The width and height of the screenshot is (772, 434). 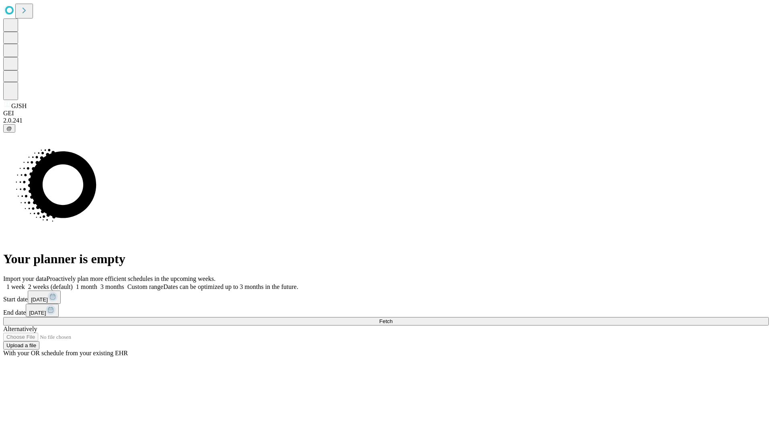 I want to click on span: 1 week, so click(x=16, y=287).